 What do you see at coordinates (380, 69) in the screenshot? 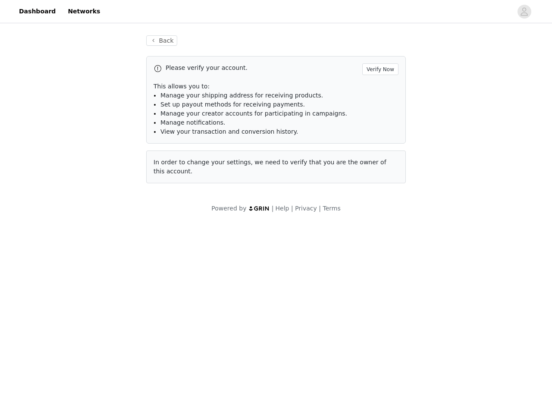
I see `button: Verify Now` at bounding box center [380, 69].